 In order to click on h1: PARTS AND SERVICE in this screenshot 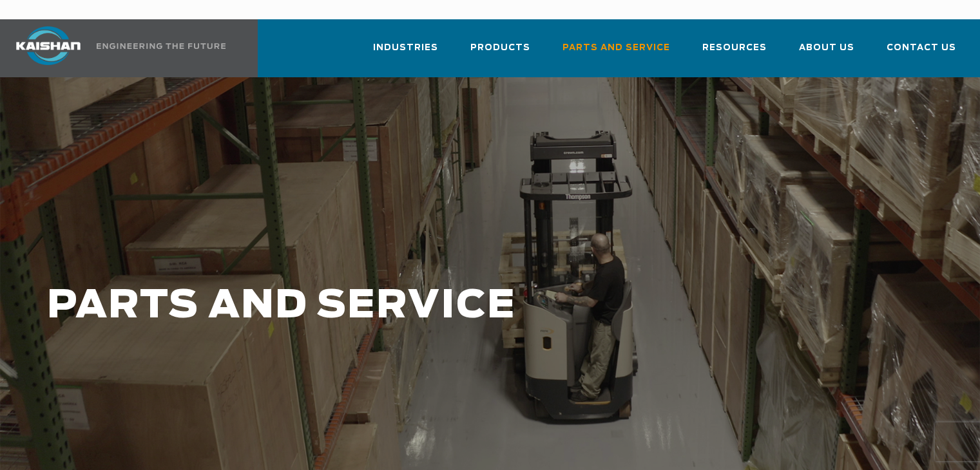, I will do `click(415, 306)`.